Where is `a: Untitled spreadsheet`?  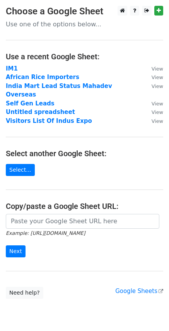
a: Untitled spreadsheet is located at coordinates (40, 112).